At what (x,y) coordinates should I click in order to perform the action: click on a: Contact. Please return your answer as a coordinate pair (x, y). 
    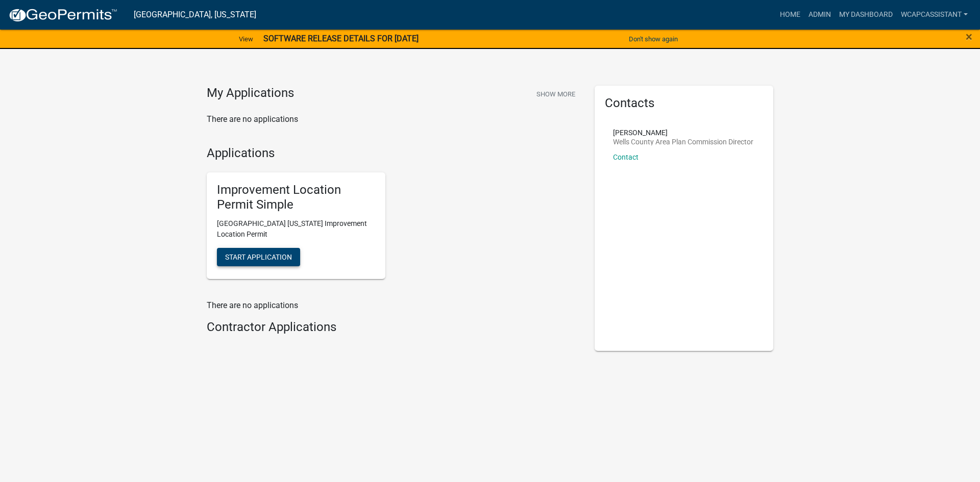
    Looking at the image, I should click on (626, 157).